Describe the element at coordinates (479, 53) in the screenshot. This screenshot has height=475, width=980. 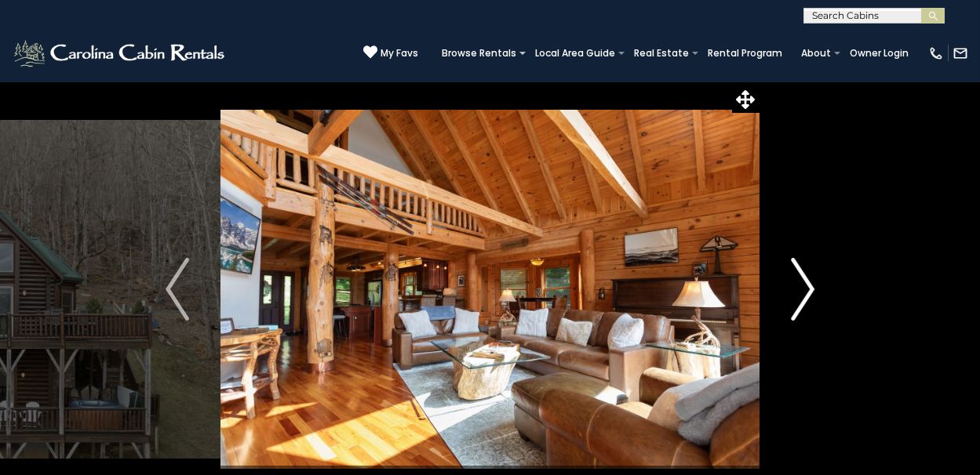
I see `a: Browse Rentals` at that location.